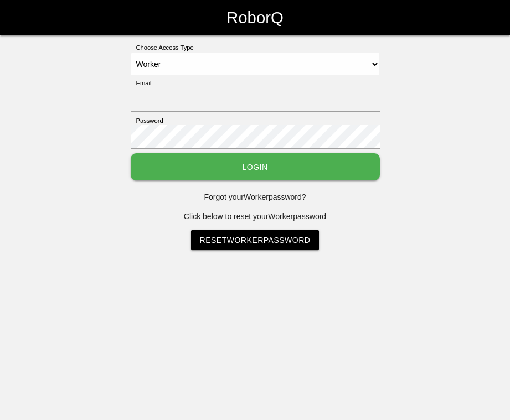 The height and width of the screenshot is (420, 510). Describe the element at coordinates (255, 216) in the screenshot. I see `p: Click below to reset your Worker password` at that location.